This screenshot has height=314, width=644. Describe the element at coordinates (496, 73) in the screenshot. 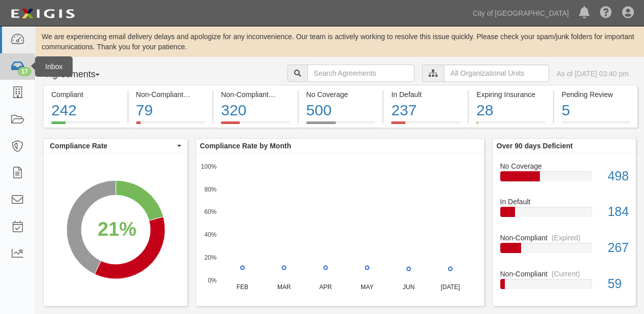

I see `input: All Organizational Units` at that location.